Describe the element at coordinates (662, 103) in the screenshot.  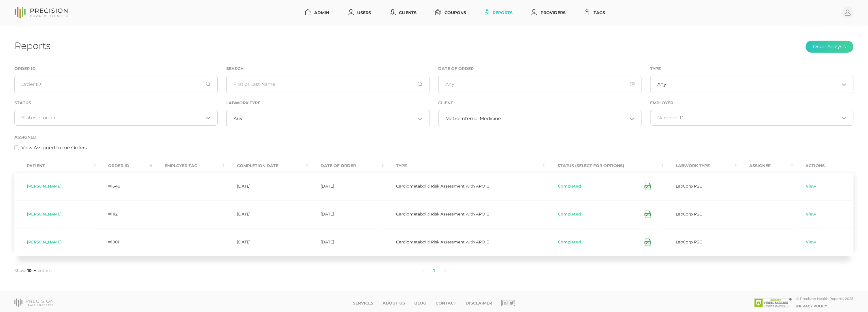
I see `label: Employer` at that location.